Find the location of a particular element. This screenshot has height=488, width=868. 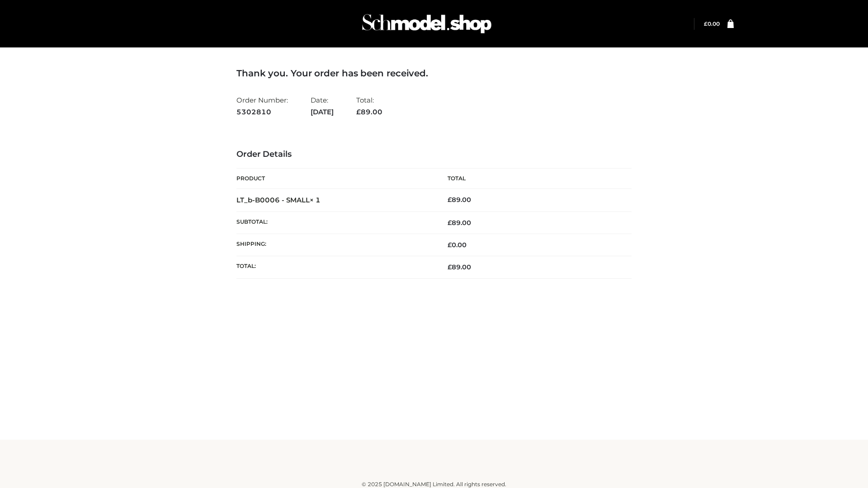

th: Total is located at coordinates (533, 178).